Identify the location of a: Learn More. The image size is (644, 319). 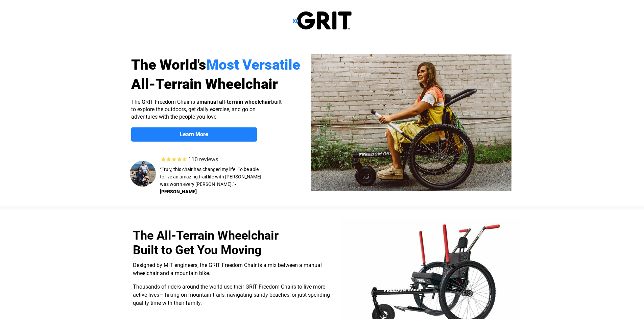
(194, 135).